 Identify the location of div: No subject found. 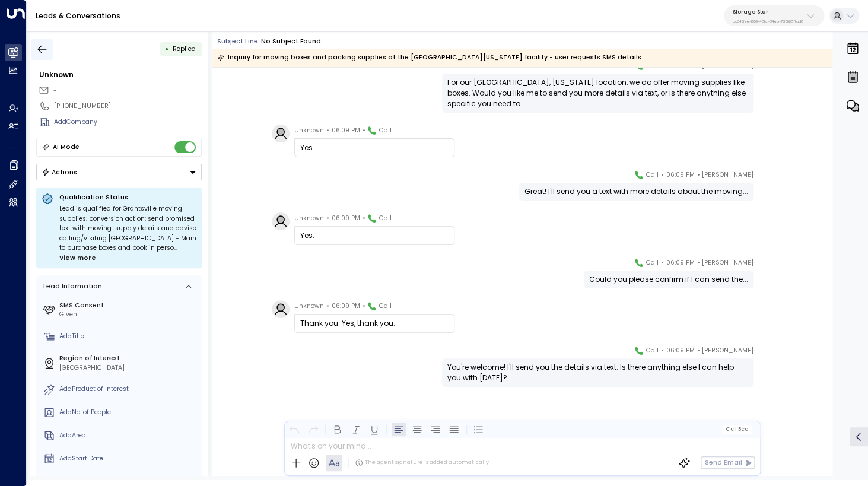
(290, 41).